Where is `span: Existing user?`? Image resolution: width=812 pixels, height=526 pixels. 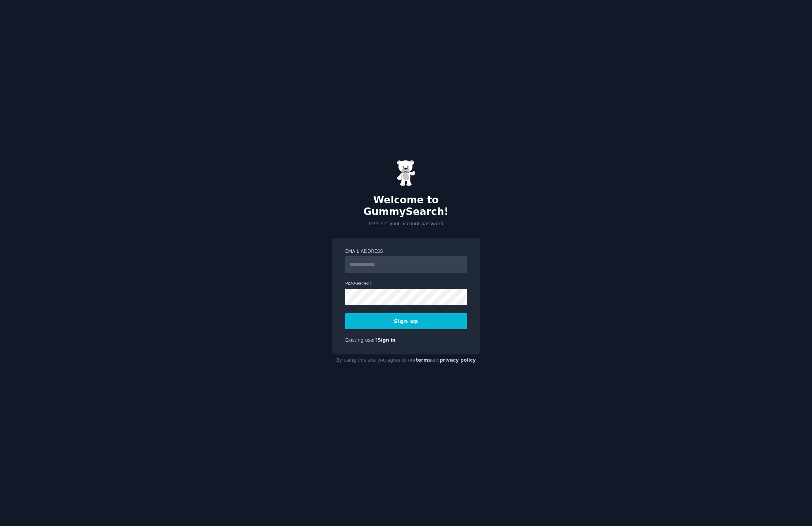
span: Existing user? is located at coordinates (361, 340).